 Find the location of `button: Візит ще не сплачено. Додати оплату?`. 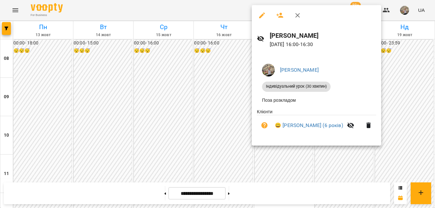

button: Візит ще не сплачено. Додати оплату? is located at coordinates (265, 126).